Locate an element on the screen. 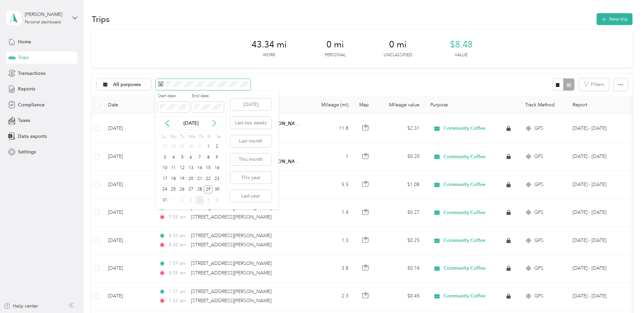 This screenshot has width=644, height=313. div: 24 is located at coordinates (165, 189).